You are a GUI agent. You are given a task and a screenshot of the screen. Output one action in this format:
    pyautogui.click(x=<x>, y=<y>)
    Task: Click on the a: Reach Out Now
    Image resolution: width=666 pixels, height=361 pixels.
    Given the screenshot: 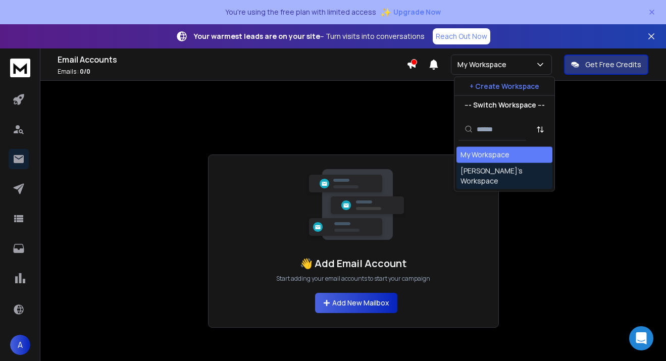 What is the action you would take?
    pyautogui.click(x=462, y=36)
    